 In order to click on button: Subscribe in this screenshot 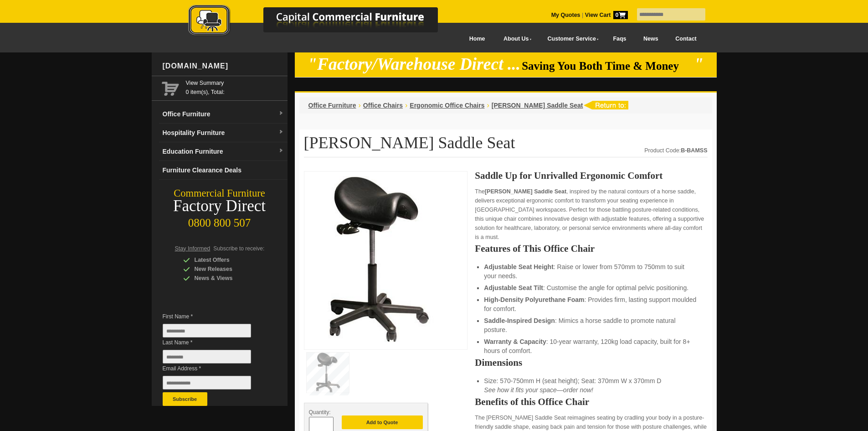, I will do `click(185, 399)`.